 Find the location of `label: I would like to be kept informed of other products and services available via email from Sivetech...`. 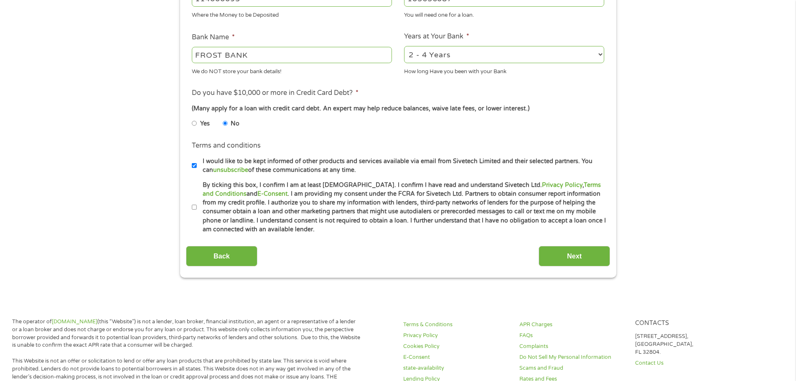

label: I would like to be kept informed of other products and services available via email from Sivetech... is located at coordinates (402, 165).